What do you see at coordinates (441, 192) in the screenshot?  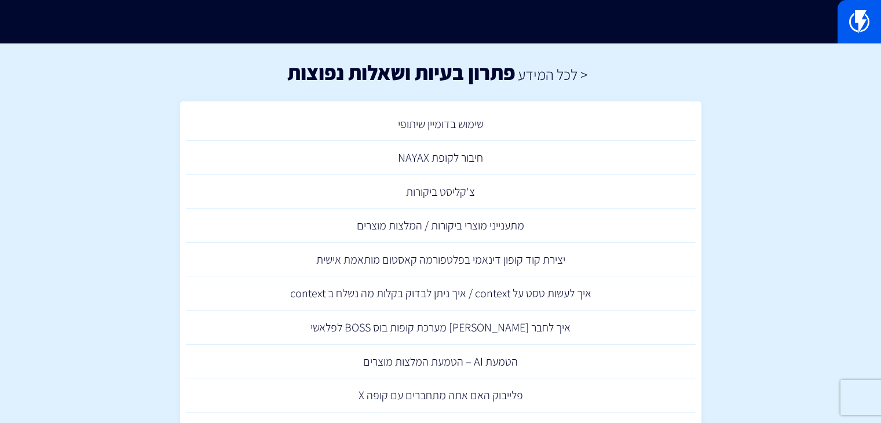 I see `a: צ'קליסט ביקורות` at bounding box center [441, 192].